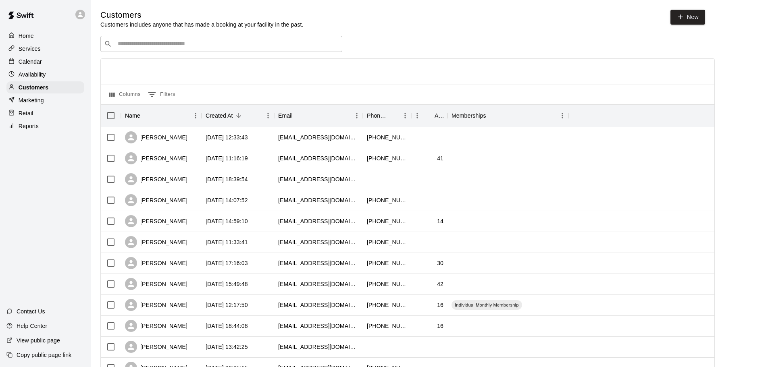 This screenshot has height=367, width=768. I want to click on a: Services, so click(45, 49).